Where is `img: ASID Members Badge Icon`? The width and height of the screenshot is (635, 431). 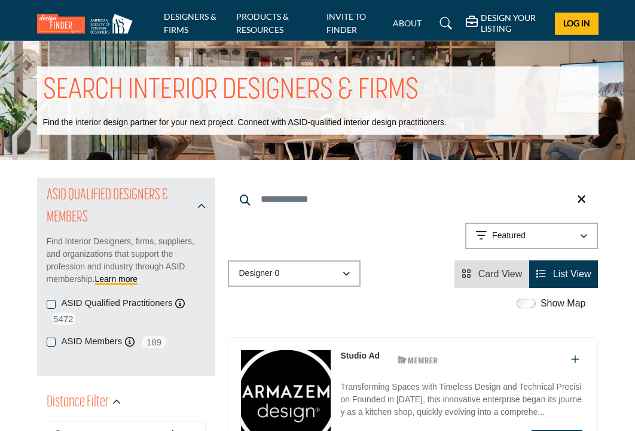 img: ASID Members Badge Icon is located at coordinates (418, 359).